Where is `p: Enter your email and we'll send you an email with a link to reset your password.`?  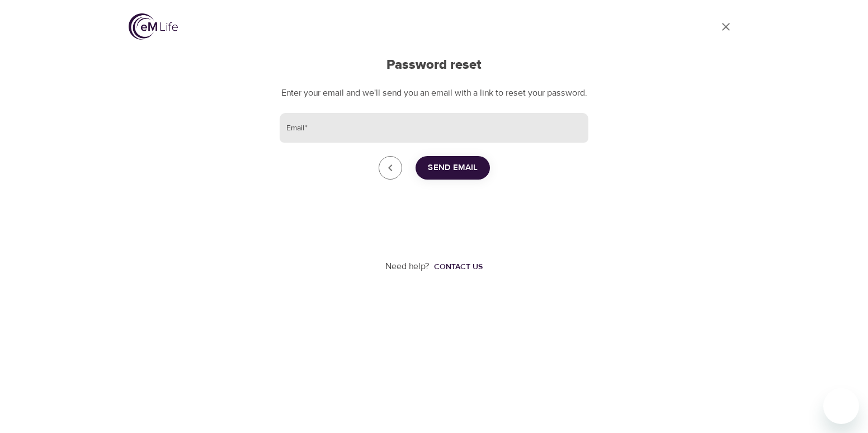 p: Enter your email and we'll send you an email with a link to reset your password. is located at coordinates (434, 93).